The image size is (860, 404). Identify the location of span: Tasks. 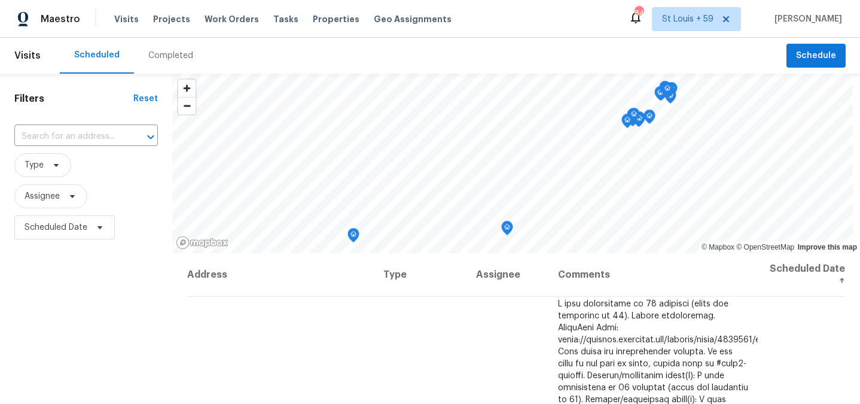
(286, 19).